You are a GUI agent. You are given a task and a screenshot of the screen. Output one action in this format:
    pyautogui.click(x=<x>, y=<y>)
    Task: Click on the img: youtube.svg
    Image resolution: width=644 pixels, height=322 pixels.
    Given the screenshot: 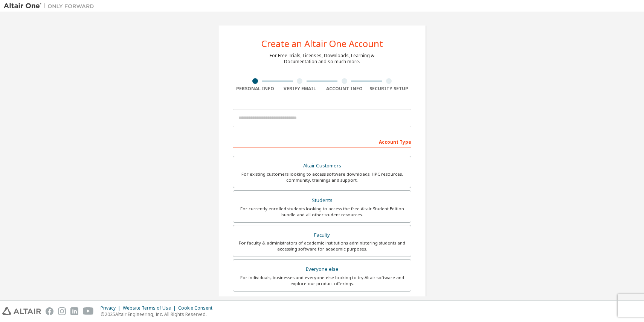 What is the action you would take?
    pyautogui.click(x=88, y=311)
    